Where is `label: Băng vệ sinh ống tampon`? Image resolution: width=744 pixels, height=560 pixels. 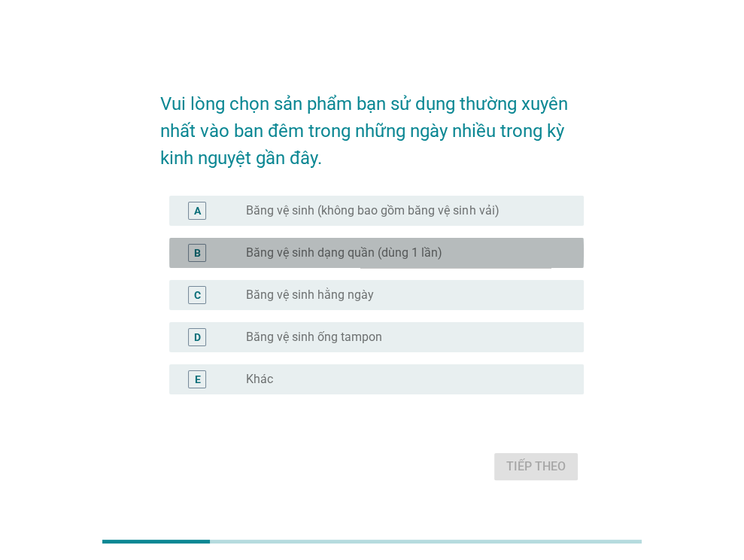
label: Băng vệ sinh ống tampon is located at coordinates (314, 337).